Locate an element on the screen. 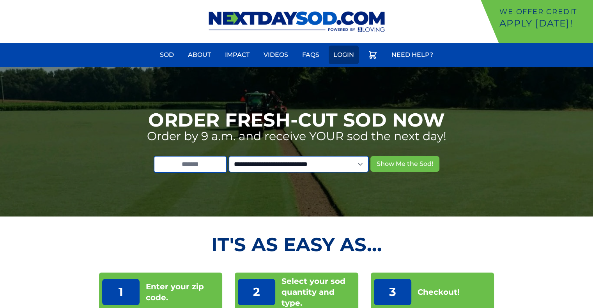 The image size is (593, 308). a: Impact is located at coordinates (237, 55).